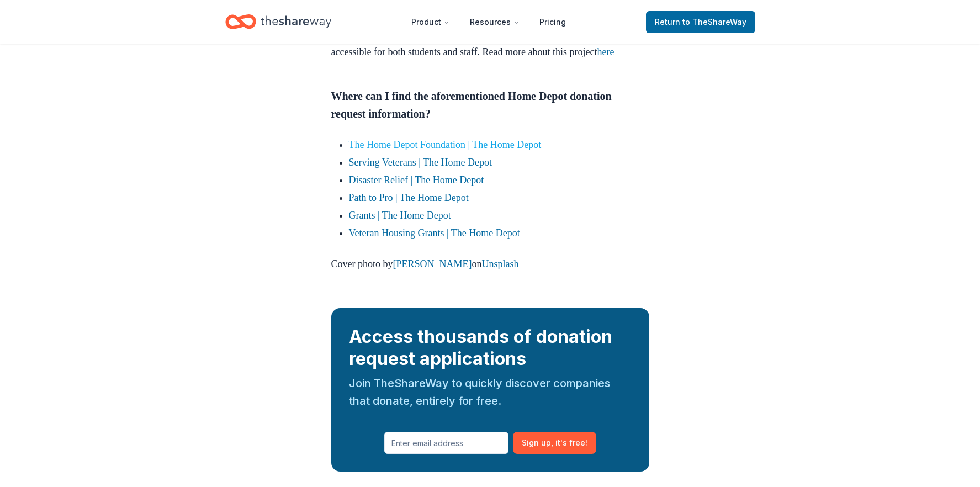 The image size is (980, 487). What do you see at coordinates (421, 162) in the screenshot?
I see `a: Serving Veterans | The Home Depot` at bounding box center [421, 162].